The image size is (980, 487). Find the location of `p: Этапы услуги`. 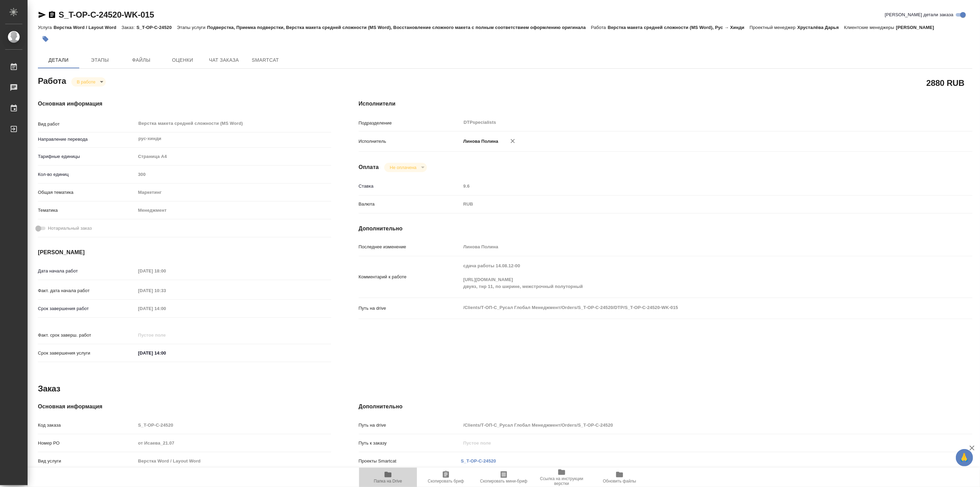

p: Этапы услуги is located at coordinates (192, 28).